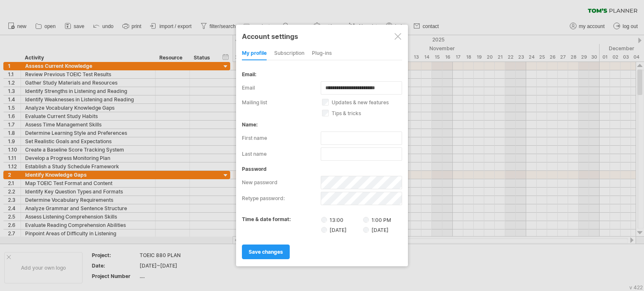 The height and width of the screenshot is (291, 644). Describe the element at coordinates (289, 54) in the screenshot. I see `div: subscription` at that location.